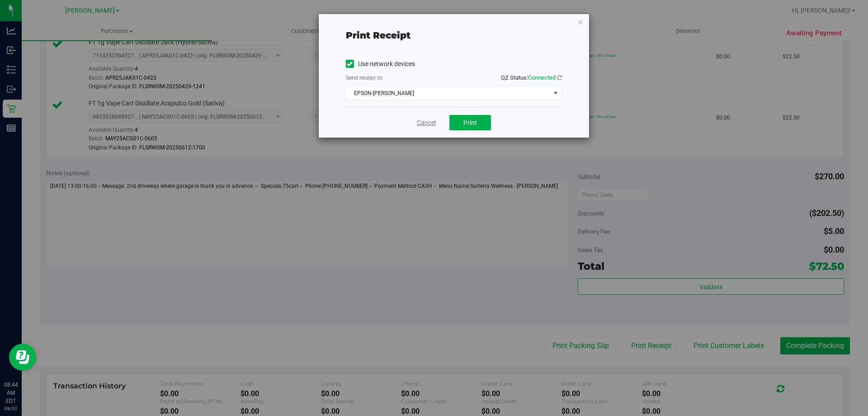  Describe the element at coordinates (365, 78) in the screenshot. I see `label: Send receipt to:` at that location.